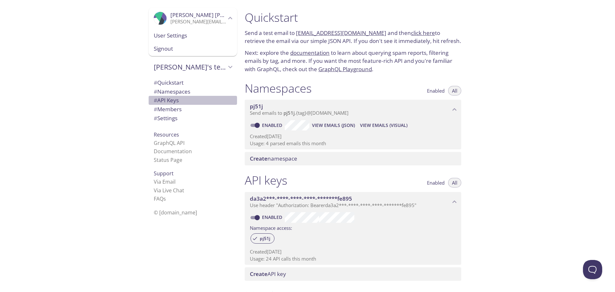 The image size is (615, 292). What do you see at coordinates (353, 274) in the screenshot?
I see `div: Create API Key` at bounding box center [353, 274].